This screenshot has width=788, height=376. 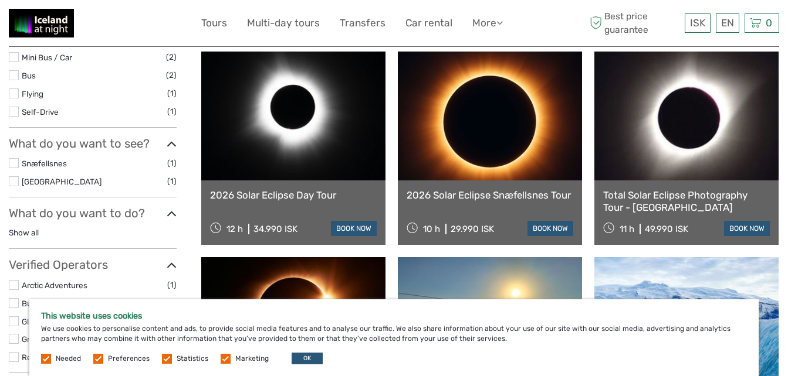 I want to click on a: More, so click(x=487, y=23).